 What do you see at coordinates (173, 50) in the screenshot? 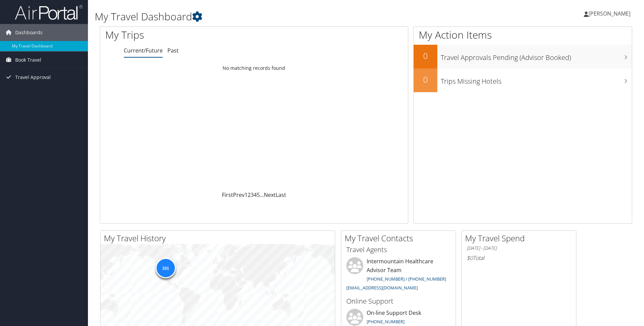
I see `a: Past` at bounding box center [173, 50].